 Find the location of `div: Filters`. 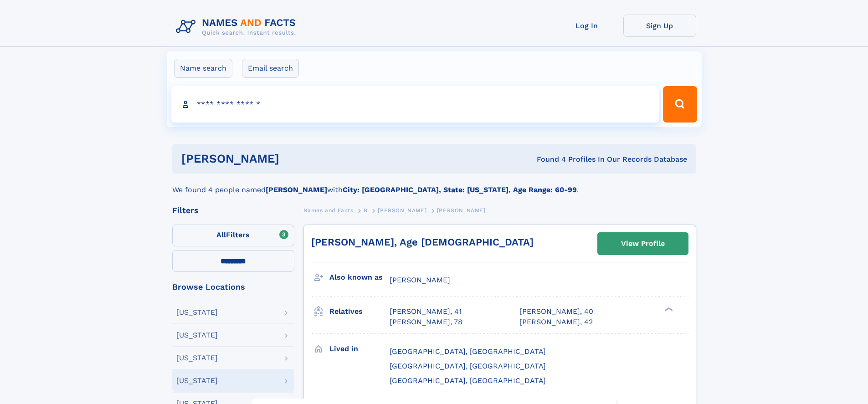

div: Filters is located at coordinates (234, 211).